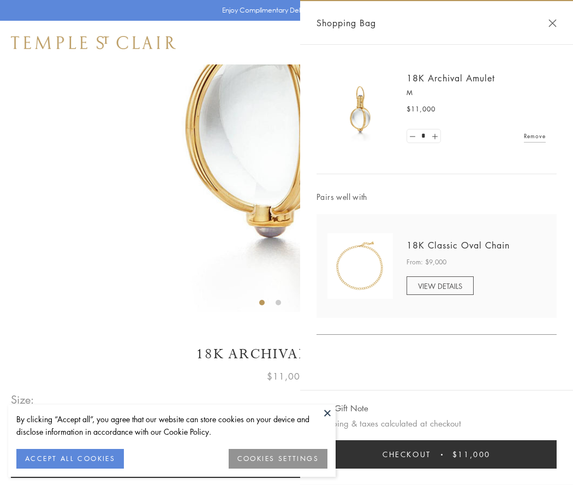  I want to click on button: Close Shopping Bag, so click(552, 23).